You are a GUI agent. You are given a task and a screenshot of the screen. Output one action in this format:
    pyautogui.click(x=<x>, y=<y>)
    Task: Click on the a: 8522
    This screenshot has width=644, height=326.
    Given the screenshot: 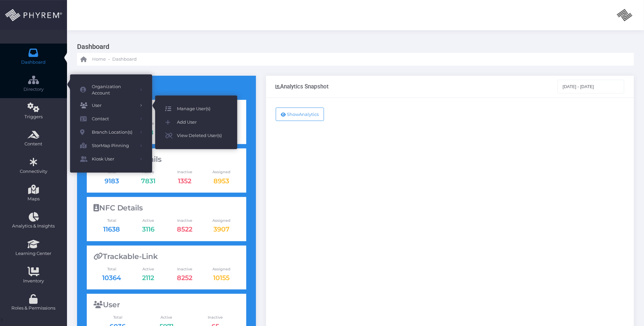 What is the action you would take?
    pyautogui.click(x=185, y=229)
    